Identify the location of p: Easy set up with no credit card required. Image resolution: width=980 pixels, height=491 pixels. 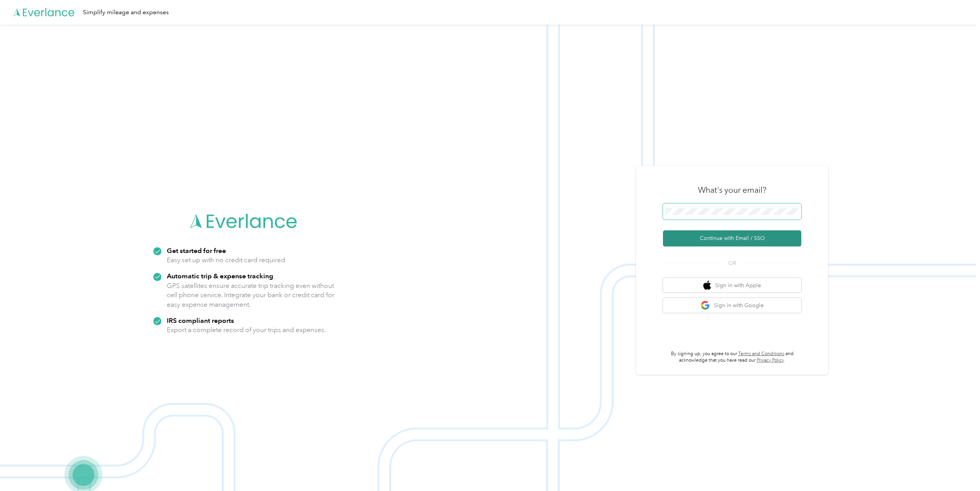
(226, 260).